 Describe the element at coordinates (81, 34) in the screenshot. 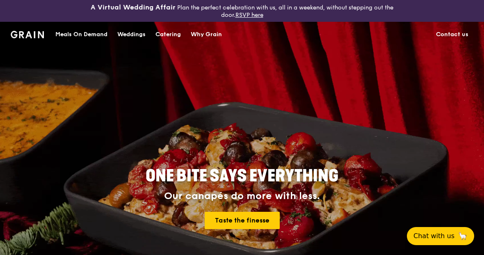

I see `div: Meals On Demand` at that location.